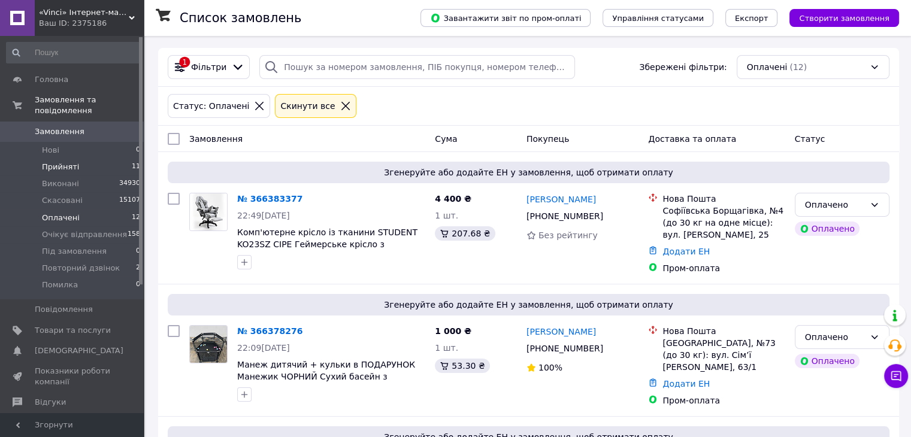 Image resolution: width=911 pixels, height=437 pixels. What do you see at coordinates (327, 244) in the screenshot?
I see `span: Комп'ютерне крісло із тканини STUDENT KO23SZ СІРЕ Геймерське крісло з підніжкою і подушками до 150кг` at bounding box center [327, 244].